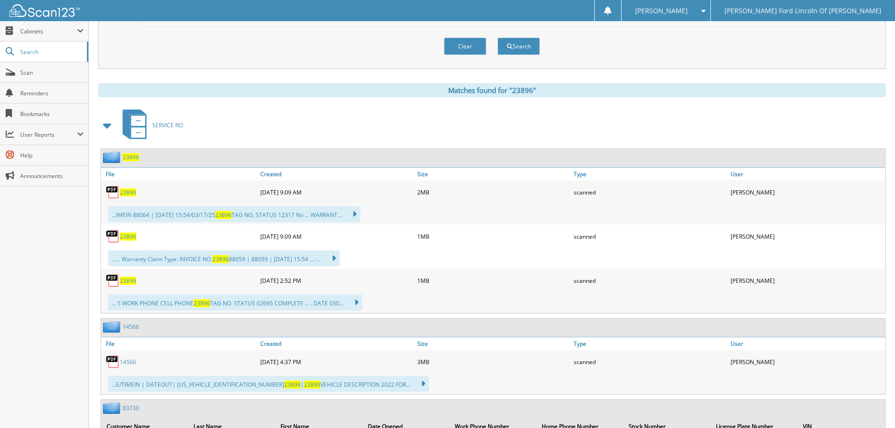 This screenshot has height=428, width=895. Describe the element at coordinates (150, 125) in the screenshot. I see `a: SERVICE RO` at that location.